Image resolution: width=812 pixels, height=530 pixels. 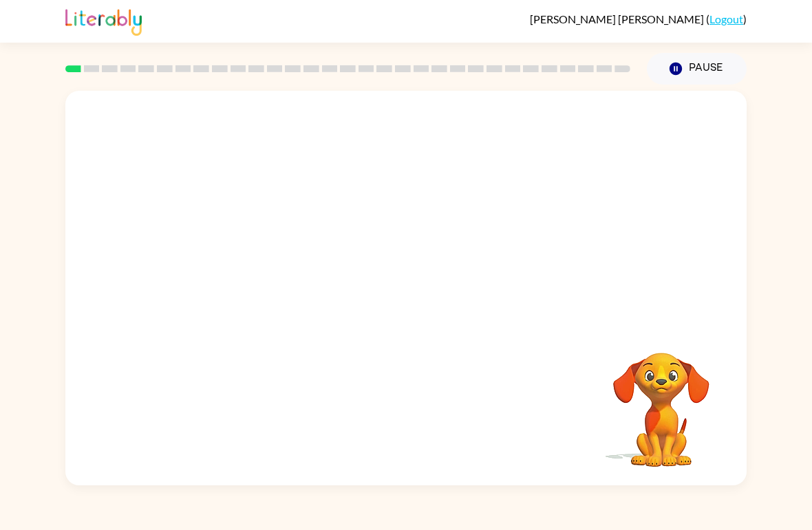 I want to click on a: Logout, so click(x=726, y=18).